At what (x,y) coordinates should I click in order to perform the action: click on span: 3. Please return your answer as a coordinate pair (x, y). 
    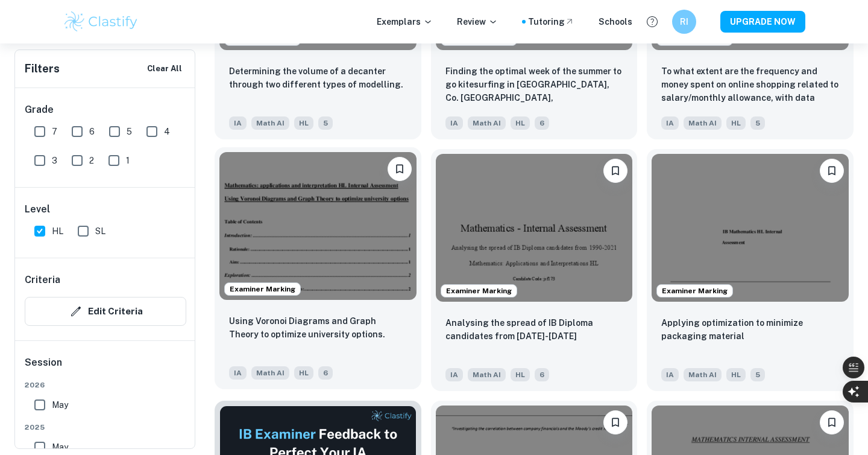
    Looking at the image, I should click on (54, 161).